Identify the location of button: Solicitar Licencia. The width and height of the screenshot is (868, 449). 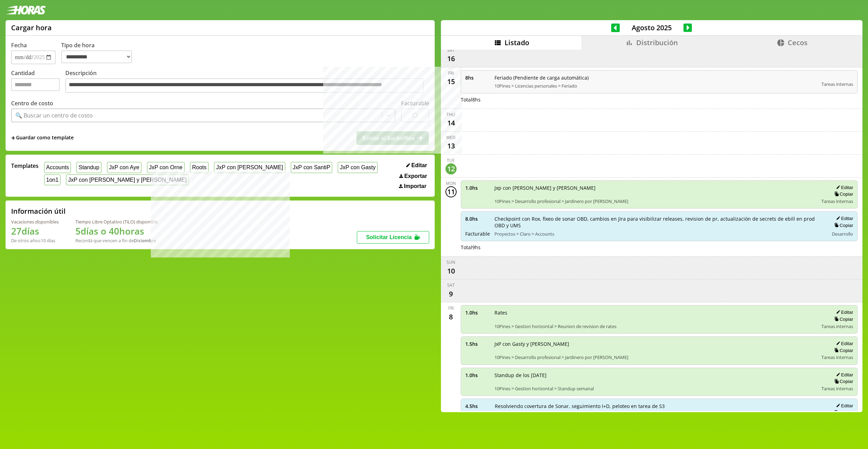
(393, 237).